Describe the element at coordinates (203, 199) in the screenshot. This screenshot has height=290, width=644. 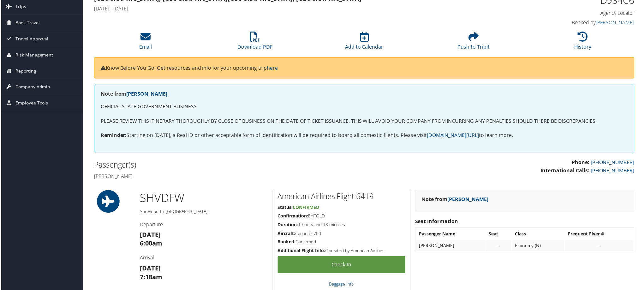
I see `h1: SHV DFW` at that location.